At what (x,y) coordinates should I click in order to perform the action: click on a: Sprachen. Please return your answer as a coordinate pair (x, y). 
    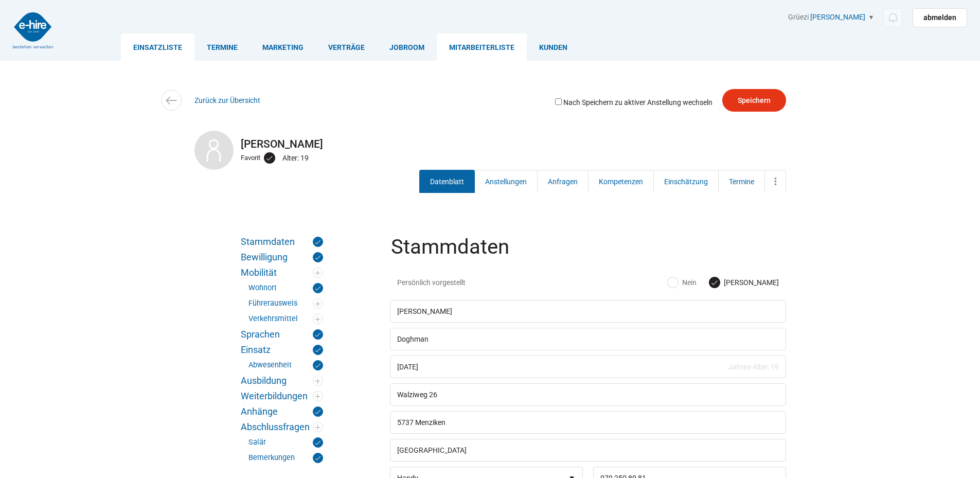
    Looking at the image, I should click on (282, 335).